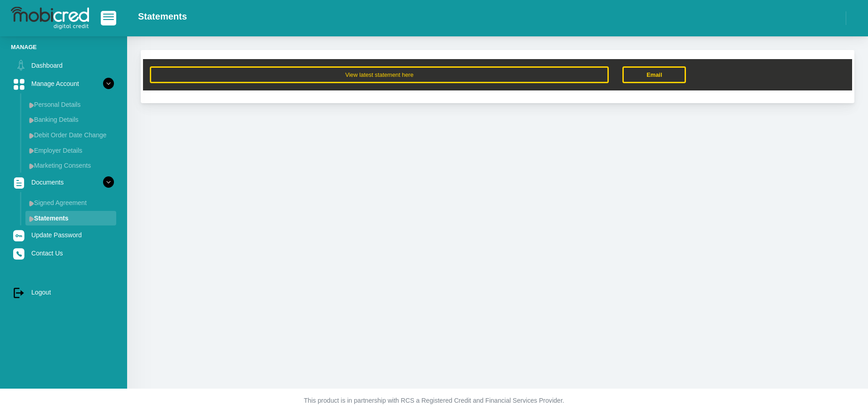 This screenshot has height=420, width=868. I want to click on a: Employer Details, so click(70, 150).